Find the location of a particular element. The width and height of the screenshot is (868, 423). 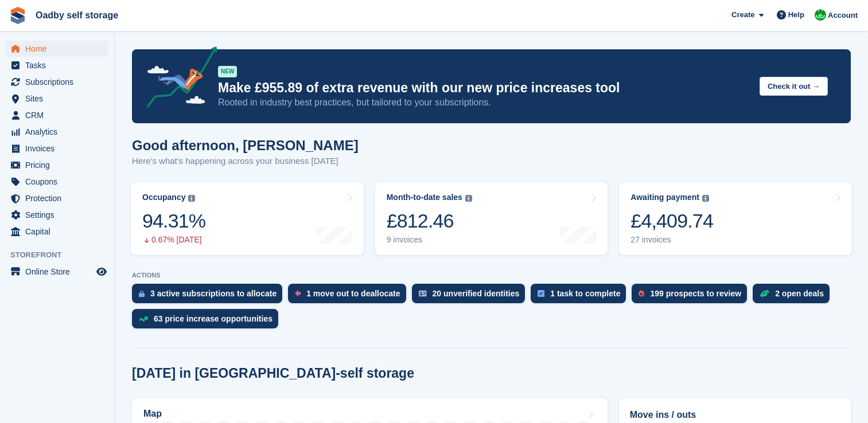

a: 1 task to complete is located at coordinates (581, 297).